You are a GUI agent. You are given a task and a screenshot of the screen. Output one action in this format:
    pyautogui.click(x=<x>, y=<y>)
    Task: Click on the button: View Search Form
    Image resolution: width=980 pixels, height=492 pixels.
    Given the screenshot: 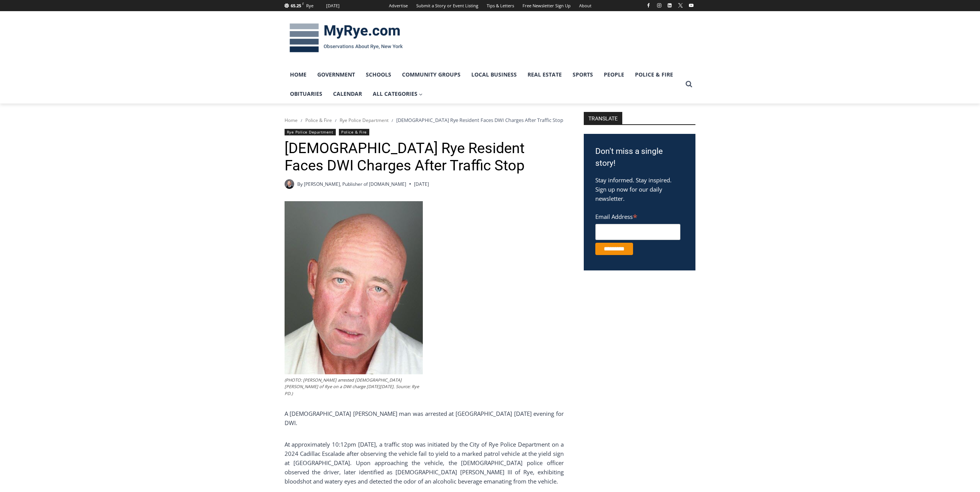 What is the action you would take?
    pyautogui.click(x=689, y=84)
    